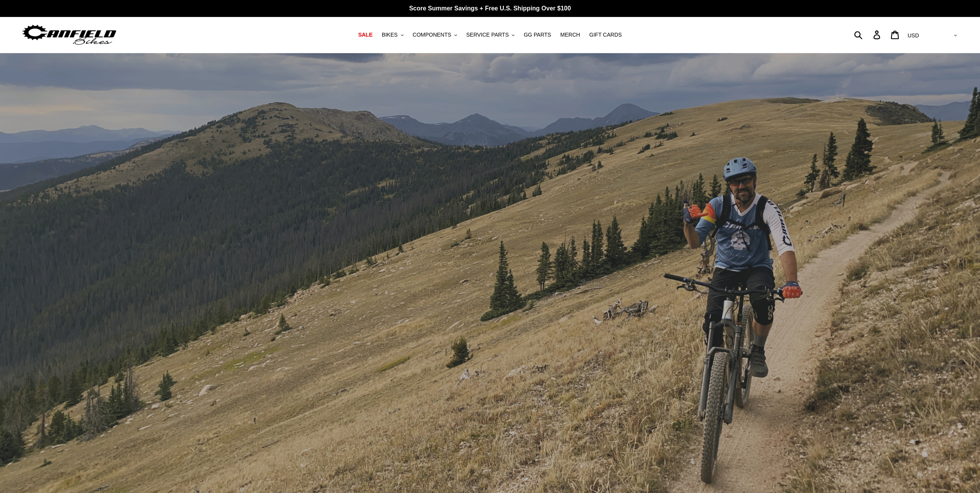  Describe the element at coordinates (538, 35) in the screenshot. I see `a: GG PARTS` at that location.